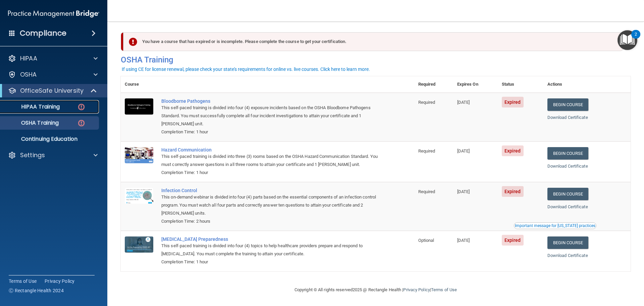 The width and height of the screenshot is (644, 306). What do you see at coordinates (54, 14) in the screenshot?
I see `img: PMB logo` at bounding box center [54, 14].